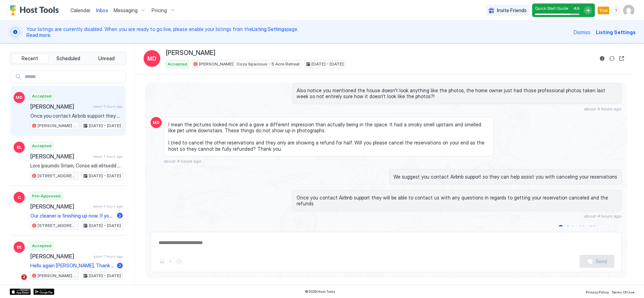 The width and height of the screenshot is (644, 298). I want to click on div: Listing Settings, so click(615, 32).